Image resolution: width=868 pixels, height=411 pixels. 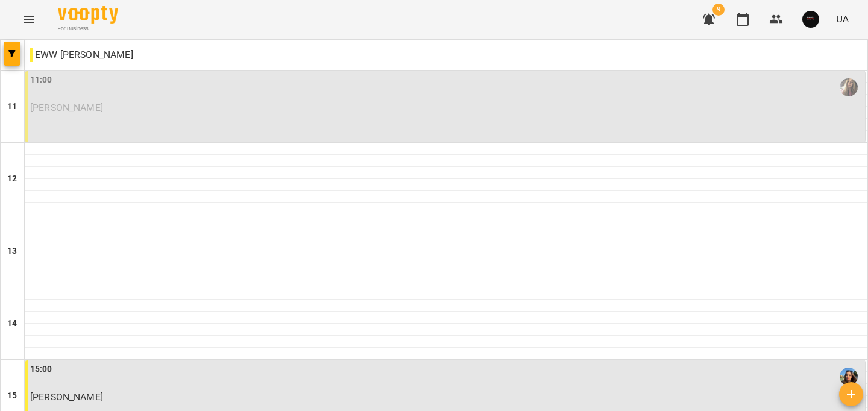 I want to click on img: Voopty Logo, so click(x=88, y=15).